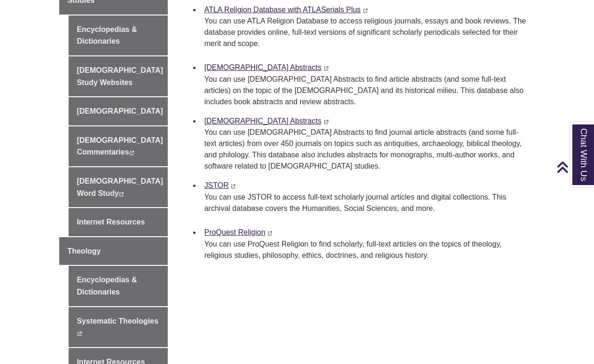 The height and width of the screenshot is (364, 594). What do you see at coordinates (365, 32) in the screenshot?
I see `p: You can use ATLA Religion Database to access religious journals, essays and book reviews. The dat...` at bounding box center [365, 32].